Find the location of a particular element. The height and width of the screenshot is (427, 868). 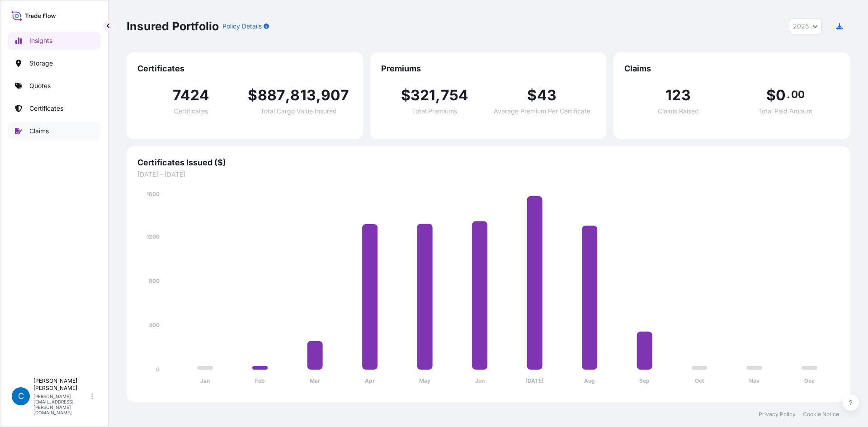

tspan: Oct is located at coordinates (699, 381).